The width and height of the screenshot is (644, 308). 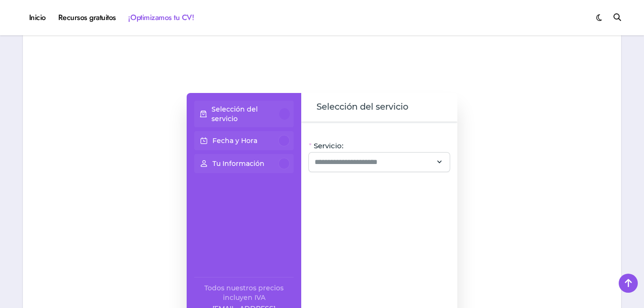 I want to click on span: Selección del servicio, so click(x=362, y=107).